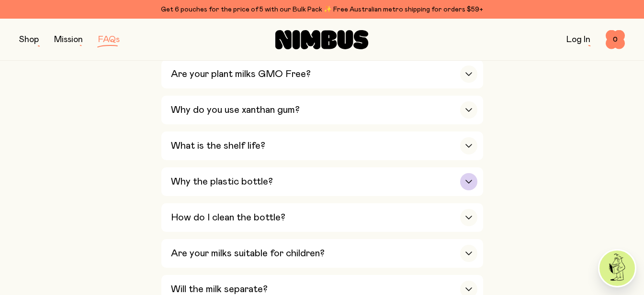 The image size is (644, 295). I want to click on button: Are your plant milks GMO Free?, so click(323, 74).